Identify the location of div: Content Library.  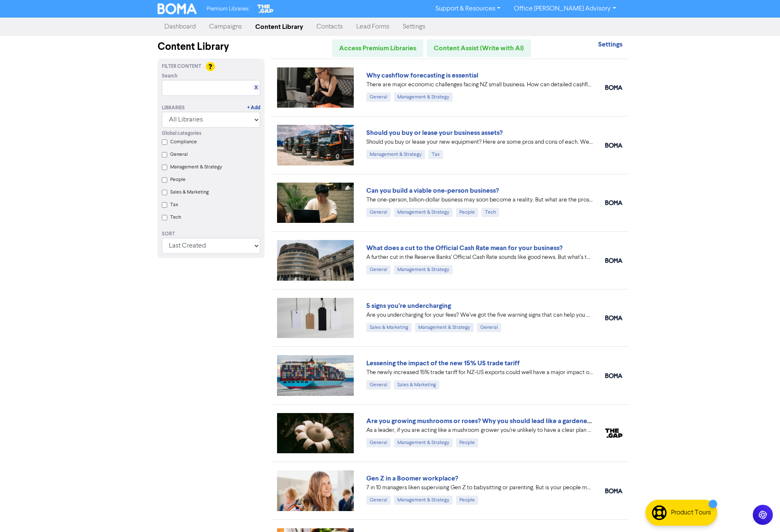
(211, 47).